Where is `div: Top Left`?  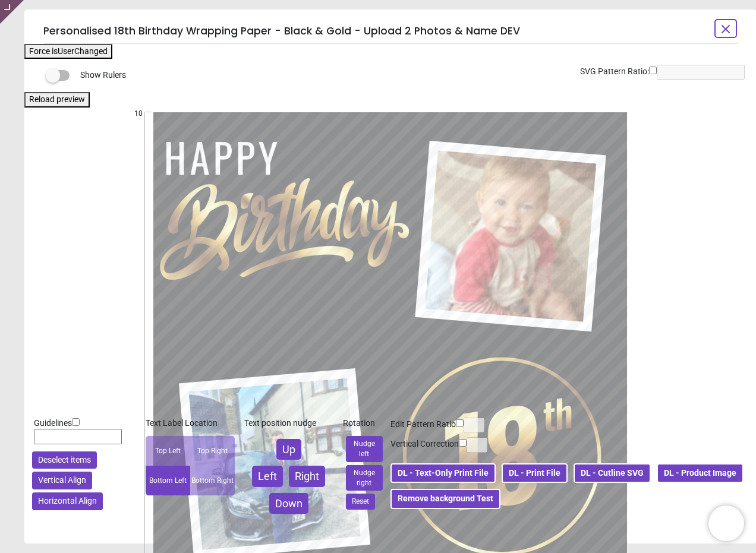 div: Top Left is located at coordinates (168, 451).